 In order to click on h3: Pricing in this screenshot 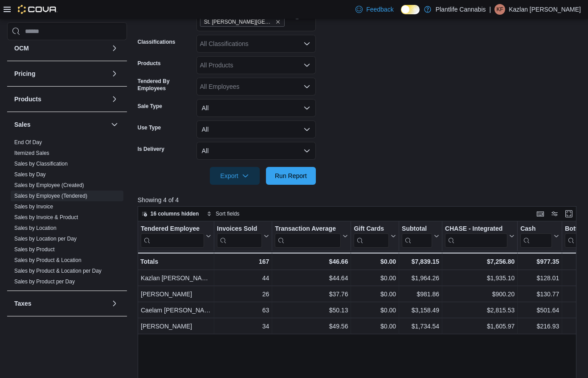, I will do `click(25, 74)`.